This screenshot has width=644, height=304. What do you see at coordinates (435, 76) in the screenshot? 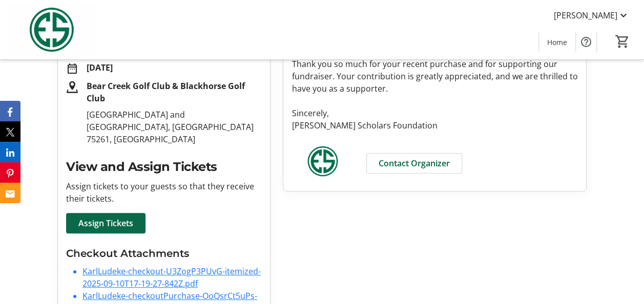
I see `p: Thank you so much for your recent purchase and for supporting our fundraiser. Your contribution i...` at bounding box center [435, 76].